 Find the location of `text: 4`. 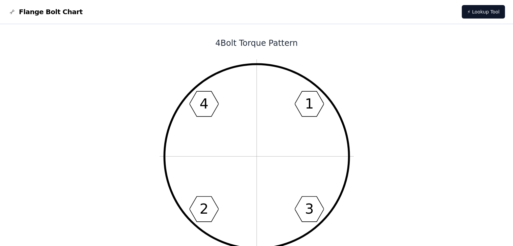

text: 4 is located at coordinates (204, 104).